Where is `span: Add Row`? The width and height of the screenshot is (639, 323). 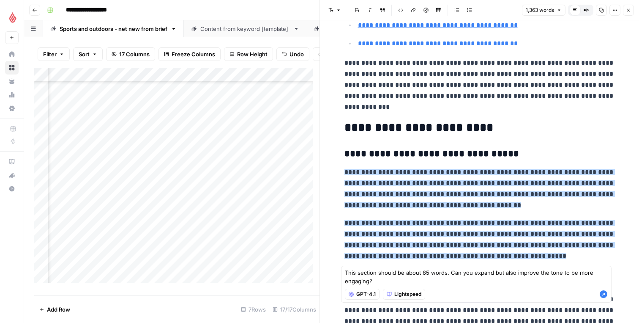 span: Add Row is located at coordinates (58, 309).